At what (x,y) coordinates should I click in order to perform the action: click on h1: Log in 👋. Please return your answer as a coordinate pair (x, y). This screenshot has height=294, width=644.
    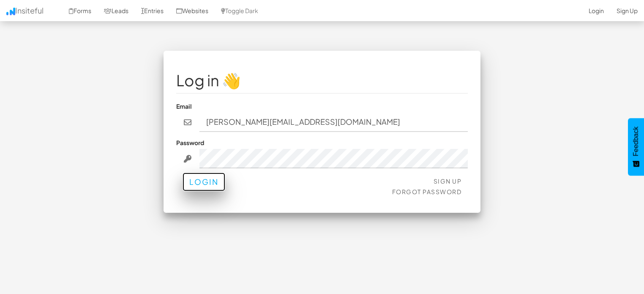
    Looking at the image, I should click on (322, 80).